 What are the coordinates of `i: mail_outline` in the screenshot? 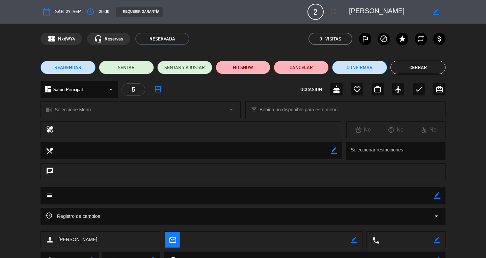 It's located at (172, 240).